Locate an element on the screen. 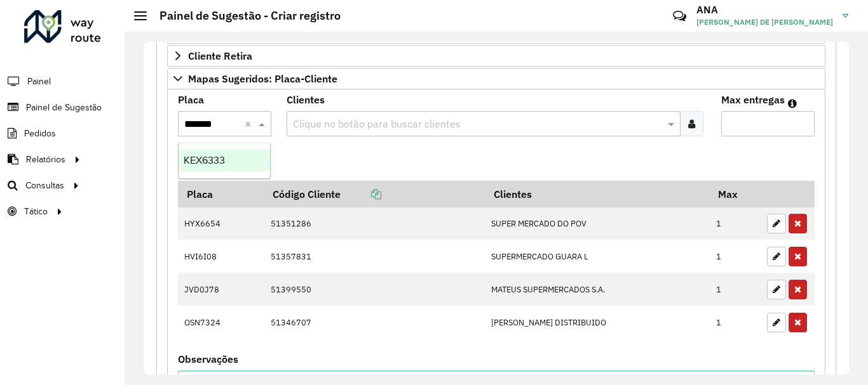  label: Placa is located at coordinates (191, 99).